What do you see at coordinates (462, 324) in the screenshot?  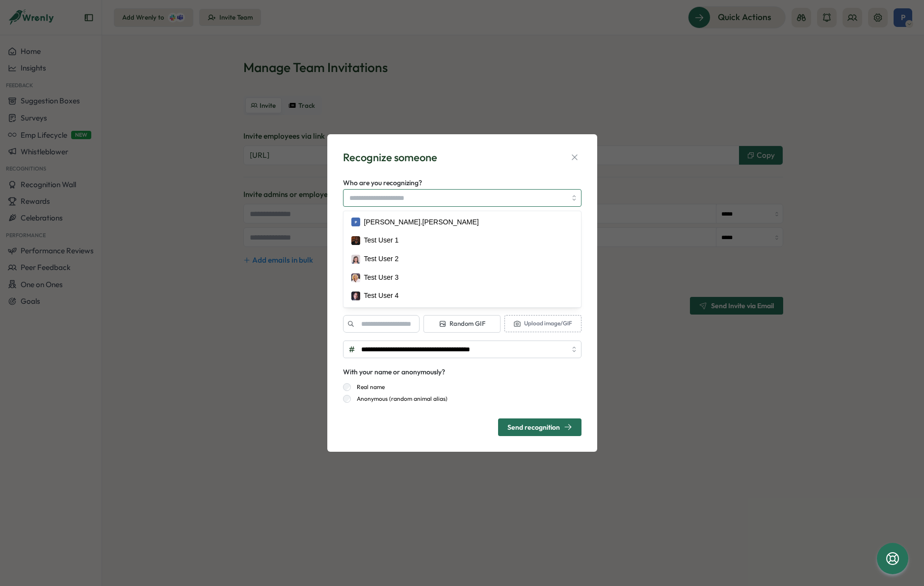 I see `button: Random GIF` at bounding box center [462, 324].